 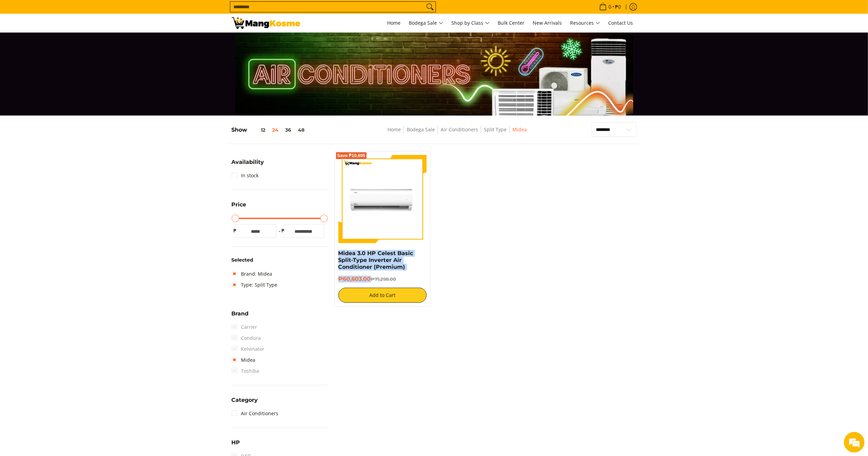 I want to click on span: We're online!, so click(x=67, y=121).